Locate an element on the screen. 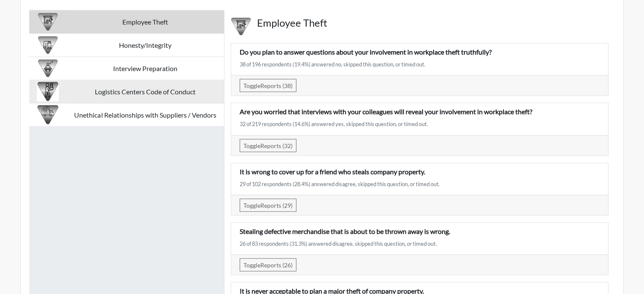 The width and height of the screenshot is (644, 294). button: ToggleReports (38) is located at coordinates (268, 85).